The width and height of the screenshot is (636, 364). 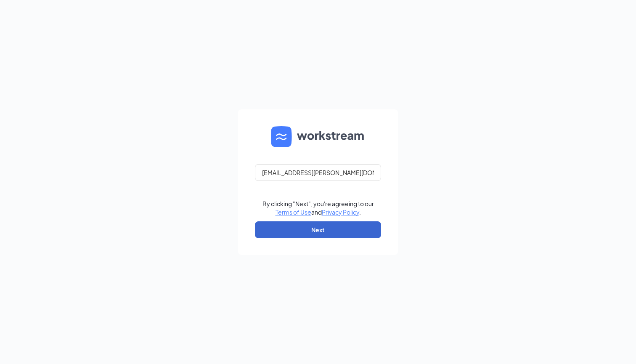 What do you see at coordinates (318, 207) in the screenshot?
I see `div: By clicking "Next", you're agreeing to our and .` at bounding box center [318, 207].